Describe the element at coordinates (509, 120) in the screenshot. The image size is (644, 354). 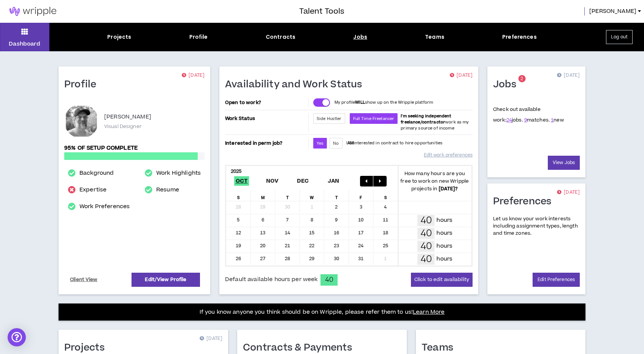
I see `a: 24` at that location.